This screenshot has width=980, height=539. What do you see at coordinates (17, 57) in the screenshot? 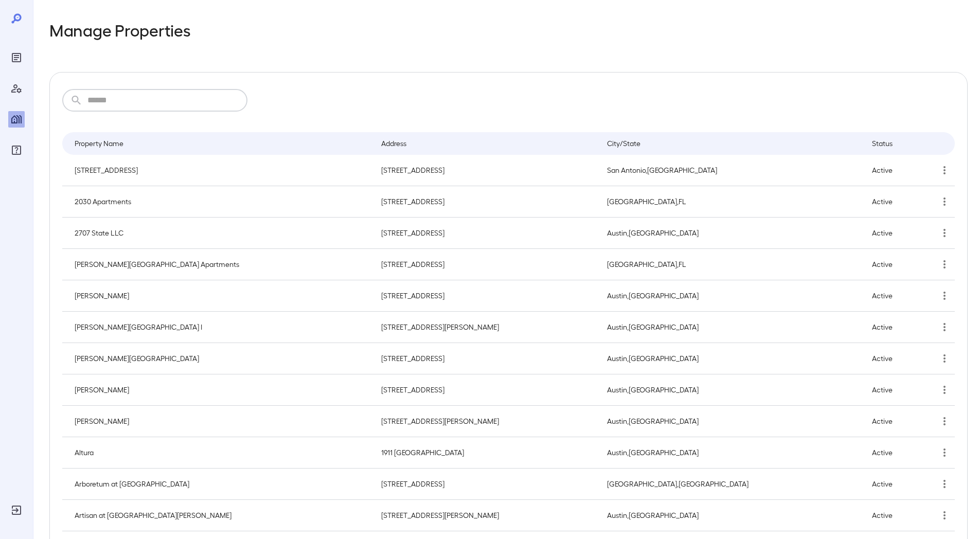
I see `div: Reports` at bounding box center [17, 57].